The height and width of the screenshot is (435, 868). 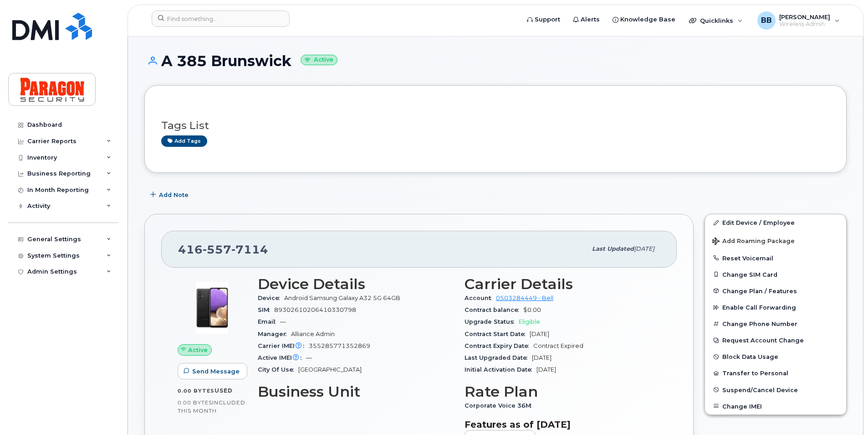 What do you see at coordinates (529, 322) in the screenshot?
I see `span: Eligible` at bounding box center [529, 322].